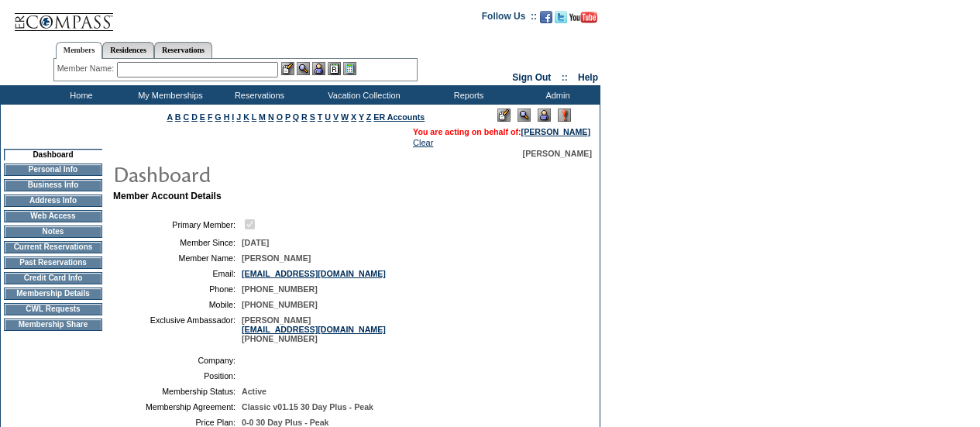  I want to click on td: Address Info, so click(52, 201).